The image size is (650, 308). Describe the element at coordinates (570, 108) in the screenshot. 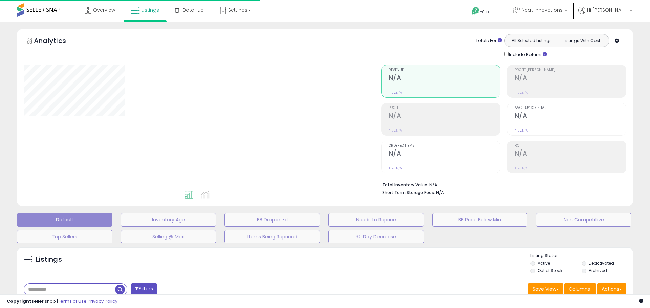

I see `span: Avg. Buybox Share` at that location.